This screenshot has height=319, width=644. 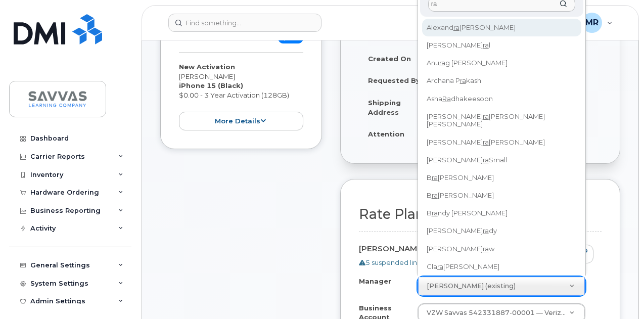 I want to click on span: Ra, so click(x=446, y=99).